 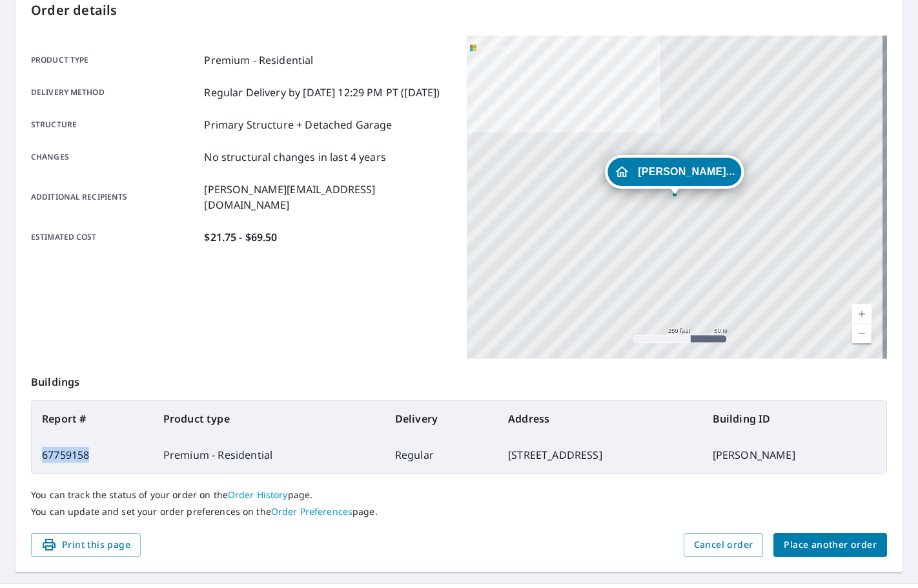 What do you see at coordinates (115, 197) in the screenshot?
I see `p: Additional recipients` at bounding box center [115, 197].